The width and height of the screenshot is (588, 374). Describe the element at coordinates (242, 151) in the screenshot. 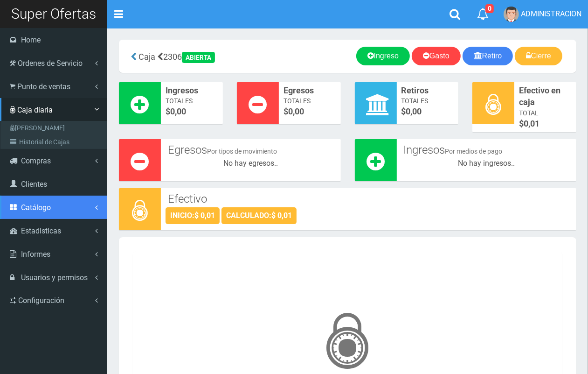

I see `small: Por tipos de movimiento` at that location.